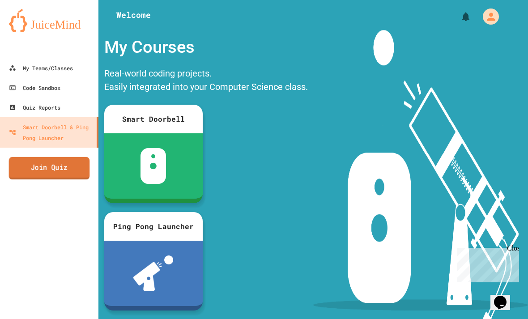 The image size is (528, 319). Describe the element at coordinates (153, 273) in the screenshot. I see `img: ppl-with-ball.png` at that location.